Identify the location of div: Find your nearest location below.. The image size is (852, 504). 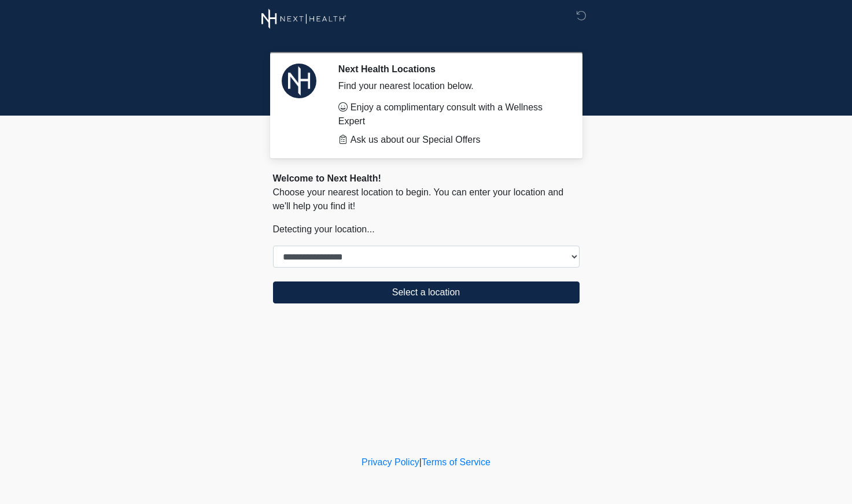
(450, 86).